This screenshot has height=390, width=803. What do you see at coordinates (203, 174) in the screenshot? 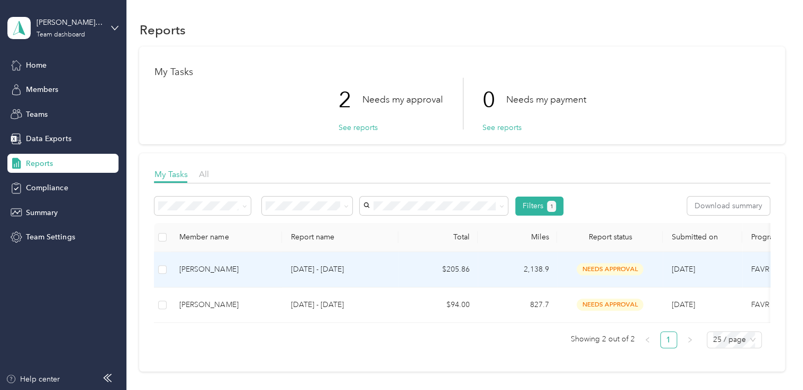
I see `span: All` at bounding box center [203, 174].